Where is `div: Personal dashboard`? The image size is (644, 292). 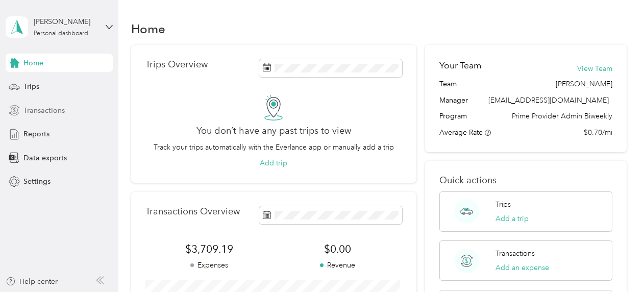 div: Personal dashboard is located at coordinates (61, 34).